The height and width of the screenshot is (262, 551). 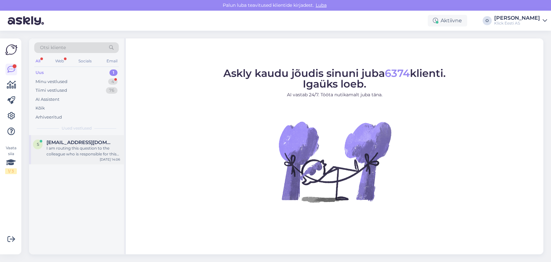 What do you see at coordinates (85, 61) in the screenshot?
I see `div: Socials` at bounding box center [85, 61].